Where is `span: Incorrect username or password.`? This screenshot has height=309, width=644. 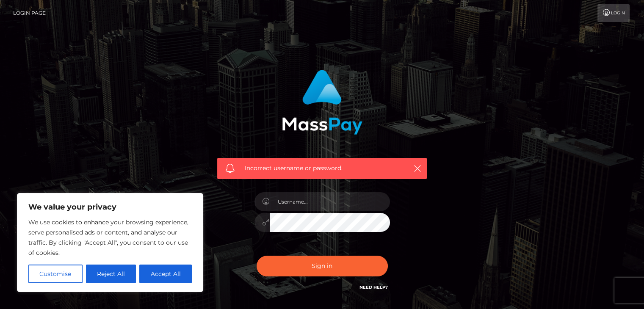
span: Incorrect username or password. is located at coordinates (322, 168).